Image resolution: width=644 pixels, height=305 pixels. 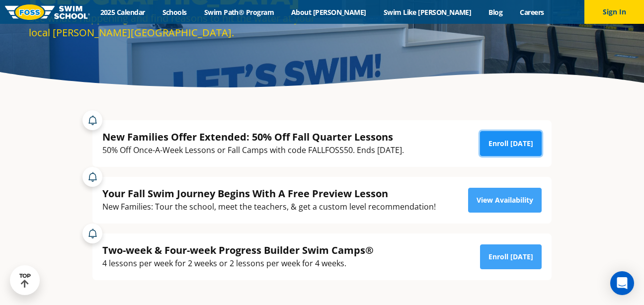 I want to click on div: Open Intercom Messenger, so click(x=622, y=283).